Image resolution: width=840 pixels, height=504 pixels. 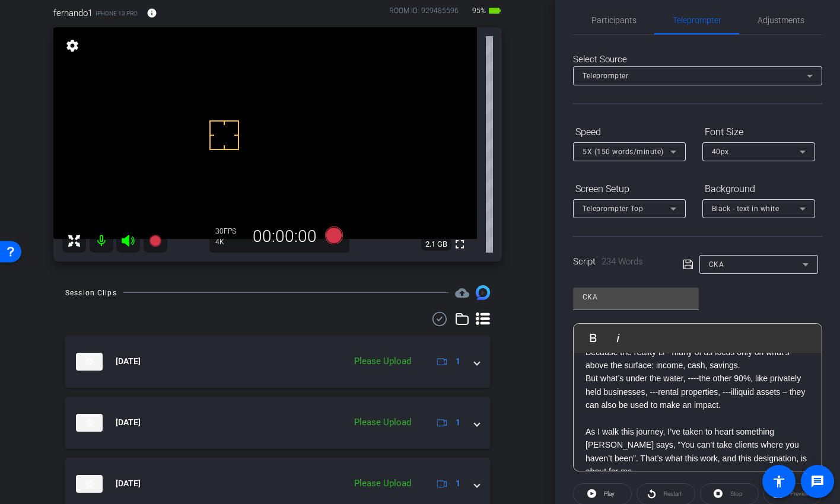 What do you see at coordinates (630, 189) in the screenshot?
I see `div: Screen Setup` at bounding box center [630, 189].